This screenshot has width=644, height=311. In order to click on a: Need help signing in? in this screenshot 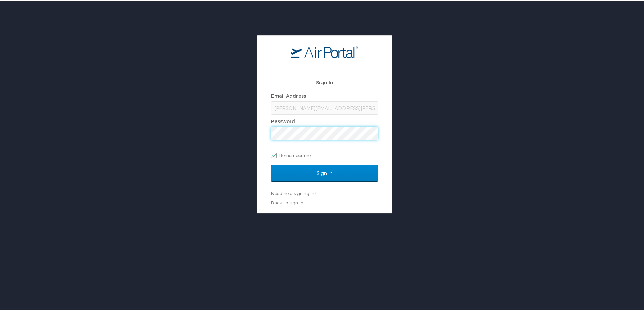, I will do `click(294, 192)`.